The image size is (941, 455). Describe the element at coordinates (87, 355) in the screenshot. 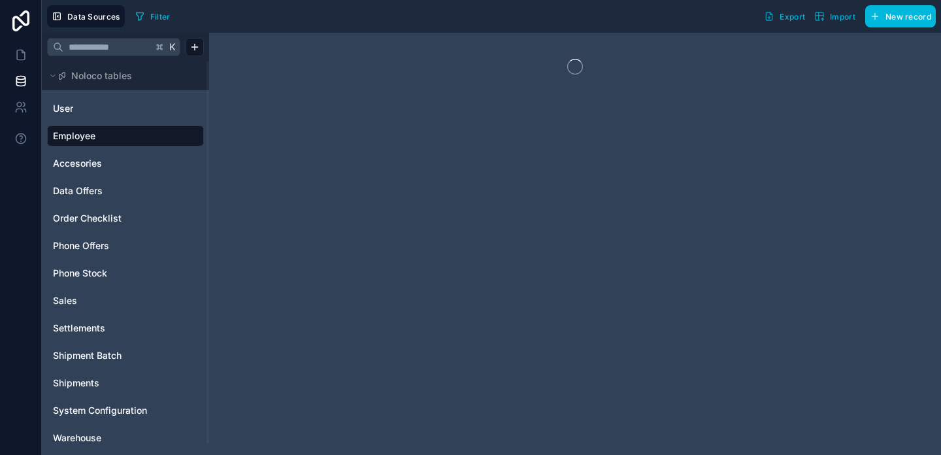

I see `span: Shipment Batch` at that location.